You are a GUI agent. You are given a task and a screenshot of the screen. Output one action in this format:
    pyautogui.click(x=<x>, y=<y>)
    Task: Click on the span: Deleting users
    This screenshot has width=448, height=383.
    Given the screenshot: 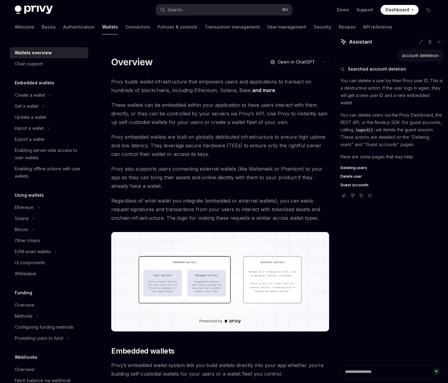 What is the action you would take?
    pyautogui.click(x=354, y=168)
    